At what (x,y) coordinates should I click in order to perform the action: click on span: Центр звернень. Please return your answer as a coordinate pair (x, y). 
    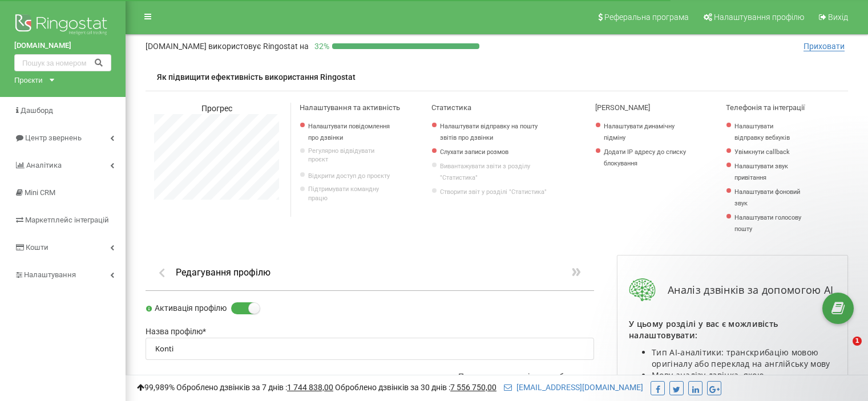
    Looking at the image, I should click on (53, 137).